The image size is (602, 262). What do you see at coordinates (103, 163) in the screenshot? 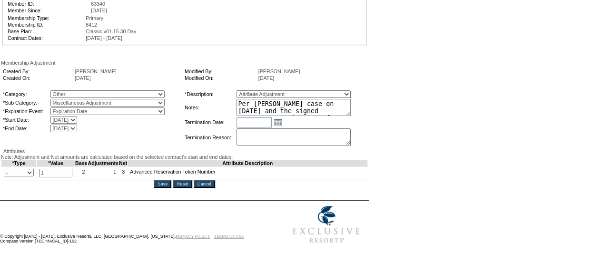
I see `td: Adjustments` at bounding box center [103, 163].